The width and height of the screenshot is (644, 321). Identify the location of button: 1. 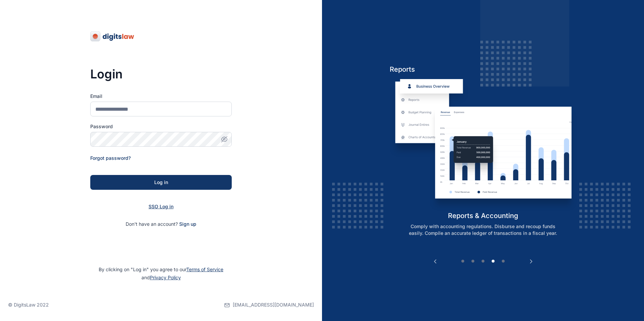
(463, 262).